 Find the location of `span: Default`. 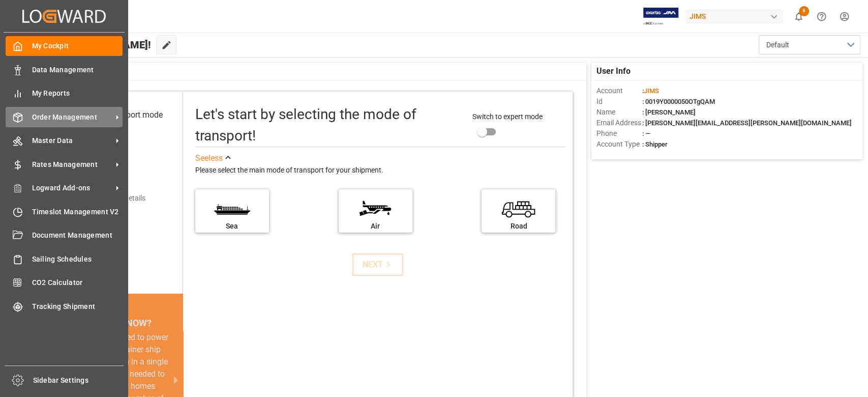

span: Default is located at coordinates (777, 45).